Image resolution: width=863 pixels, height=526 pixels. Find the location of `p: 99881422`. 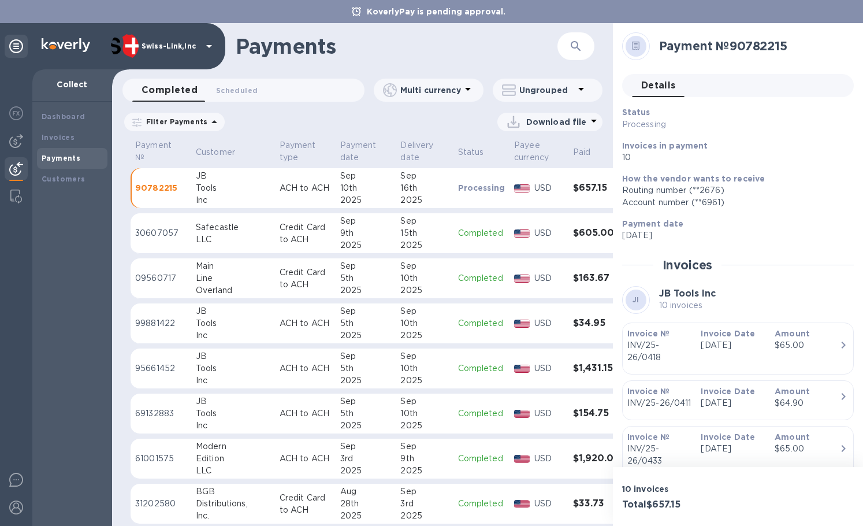

p: 99881422 is located at coordinates (161, 323).